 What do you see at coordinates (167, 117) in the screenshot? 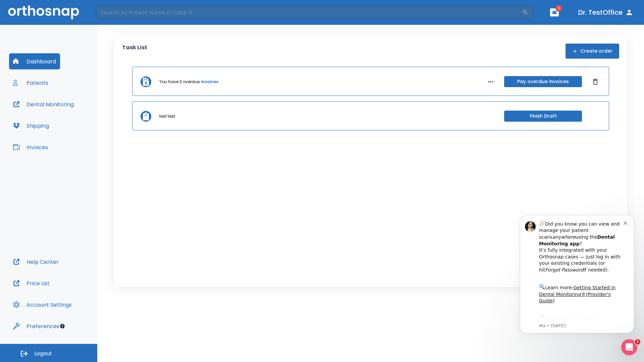
I see `p: test test` at bounding box center [167, 117].